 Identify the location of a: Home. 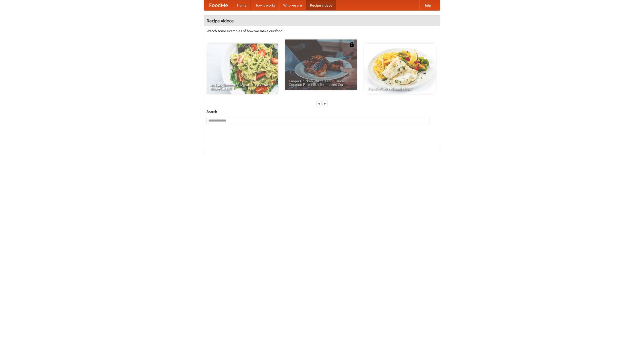
(242, 6).